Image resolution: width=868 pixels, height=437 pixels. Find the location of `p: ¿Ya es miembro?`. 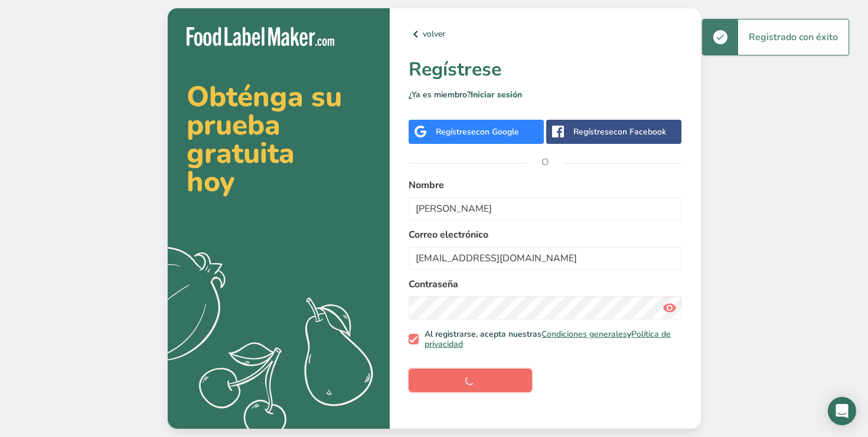

p: ¿Ya es miembro? is located at coordinates (545, 95).